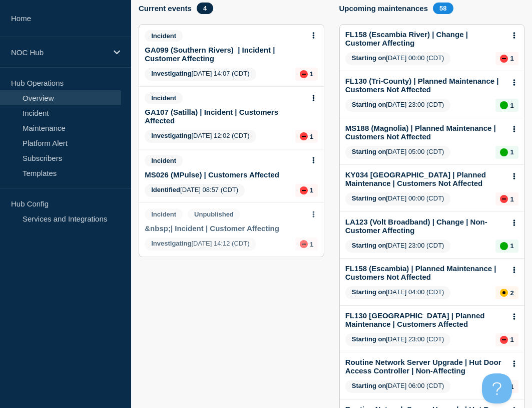 The image size is (532, 408). Describe the element at coordinates (504, 293) in the screenshot. I see `div: affected` at that location.